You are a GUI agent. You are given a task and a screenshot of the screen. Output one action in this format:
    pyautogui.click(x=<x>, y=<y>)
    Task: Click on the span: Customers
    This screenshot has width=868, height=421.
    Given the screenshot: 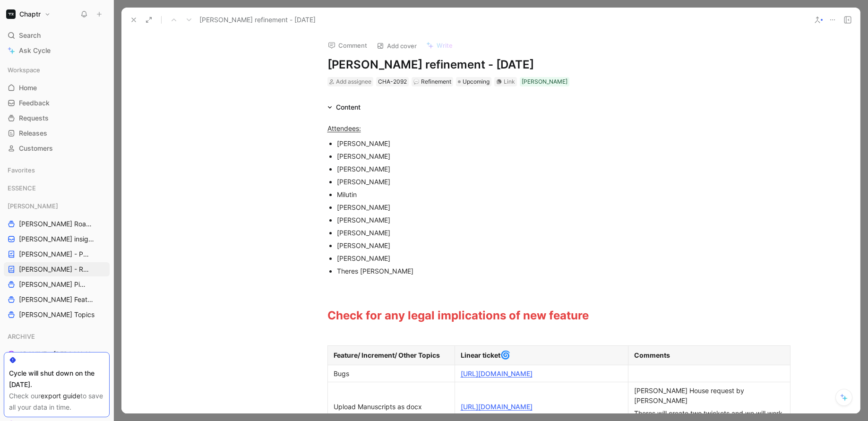 What is the action you would take?
    pyautogui.click(x=36, y=148)
    